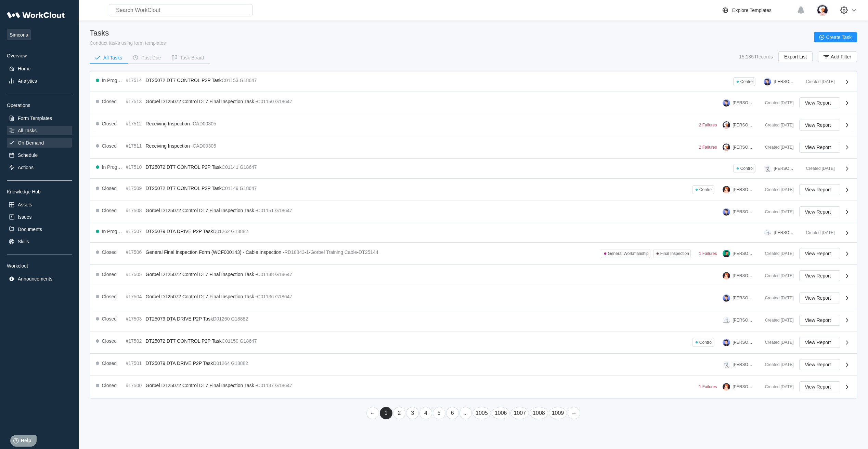  What do you see at coordinates (39, 105) in the screenshot?
I see `div: Operations` at bounding box center [39, 105].